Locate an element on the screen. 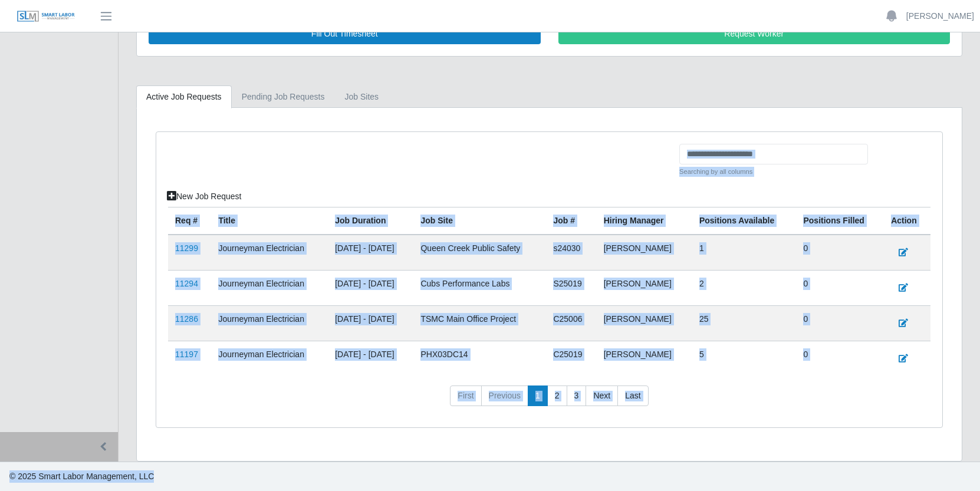  td: S25019 is located at coordinates (571, 288).